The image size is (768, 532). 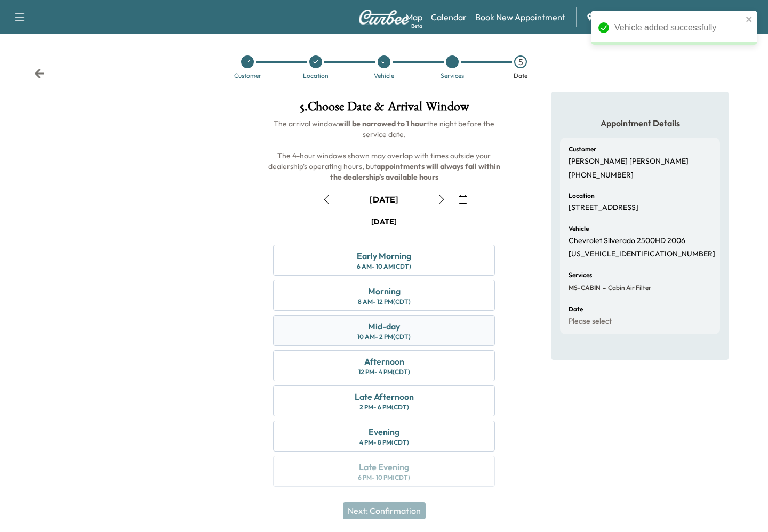 I want to click on b: appointments will always fall within the dealership's available hours, so click(x=416, y=171).